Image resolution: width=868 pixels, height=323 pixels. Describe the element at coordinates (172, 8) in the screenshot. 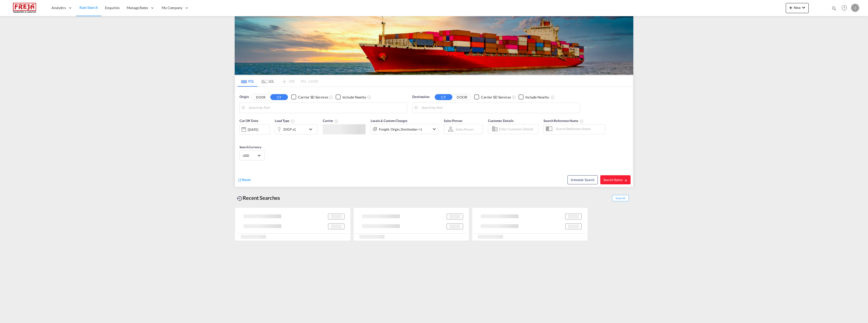

I see `span: My Company` at that location.